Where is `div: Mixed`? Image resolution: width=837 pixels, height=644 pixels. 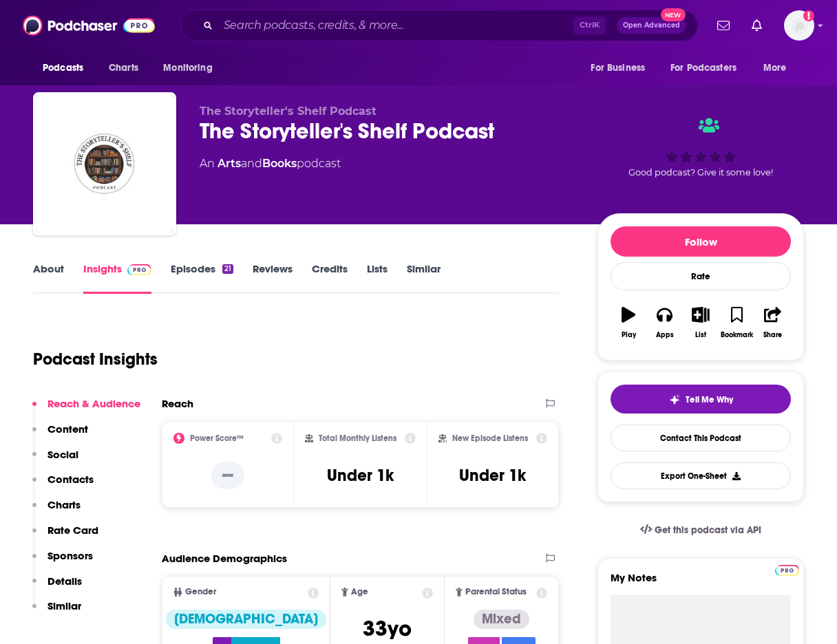 div: Mixed is located at coordinates (501, 620).